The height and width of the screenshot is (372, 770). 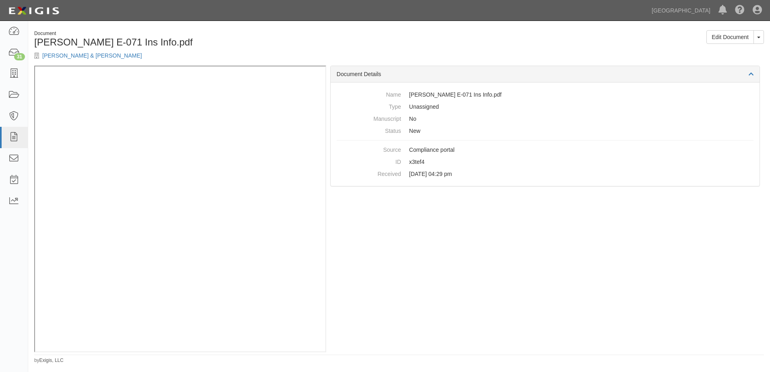 I want to click on dt: Status, so click(x=369, y=130).